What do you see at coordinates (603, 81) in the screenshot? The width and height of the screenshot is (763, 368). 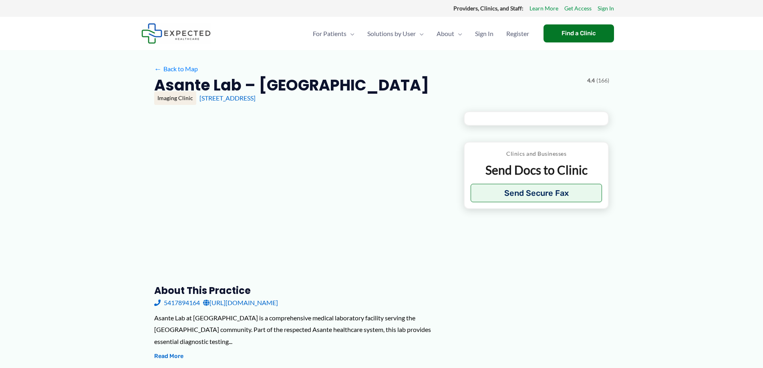 I see `span: (166)` at bounding box center [603, 81].